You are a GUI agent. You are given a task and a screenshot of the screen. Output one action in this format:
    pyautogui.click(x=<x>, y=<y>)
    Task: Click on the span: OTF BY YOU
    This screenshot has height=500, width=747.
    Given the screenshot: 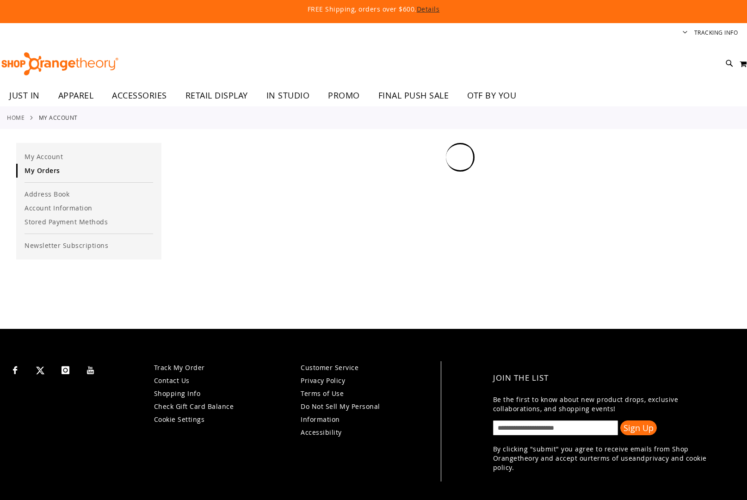 What is the action you would take?
    pyautogui.click(x=492, y=95)
    